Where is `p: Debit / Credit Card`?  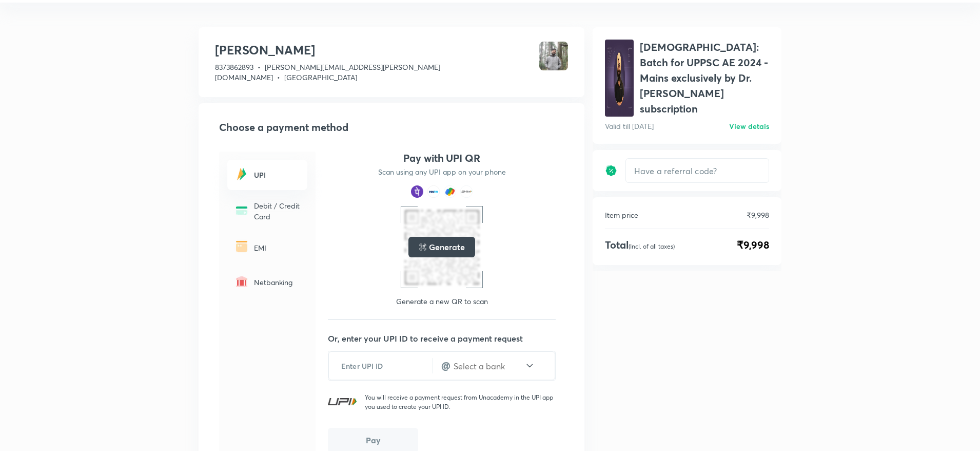 p: Debit / Credit Card is located at coordinates (277, 211).